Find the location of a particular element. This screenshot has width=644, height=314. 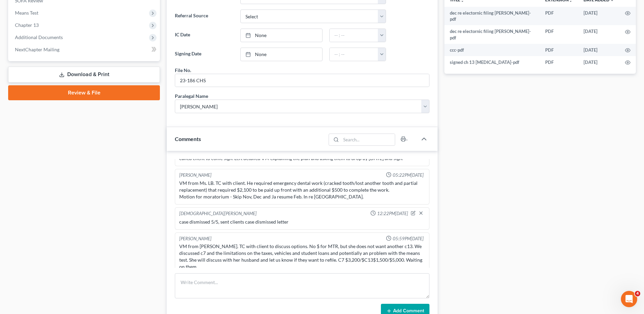

a: NextChapter Mailing is located at coordinates (84, 49).